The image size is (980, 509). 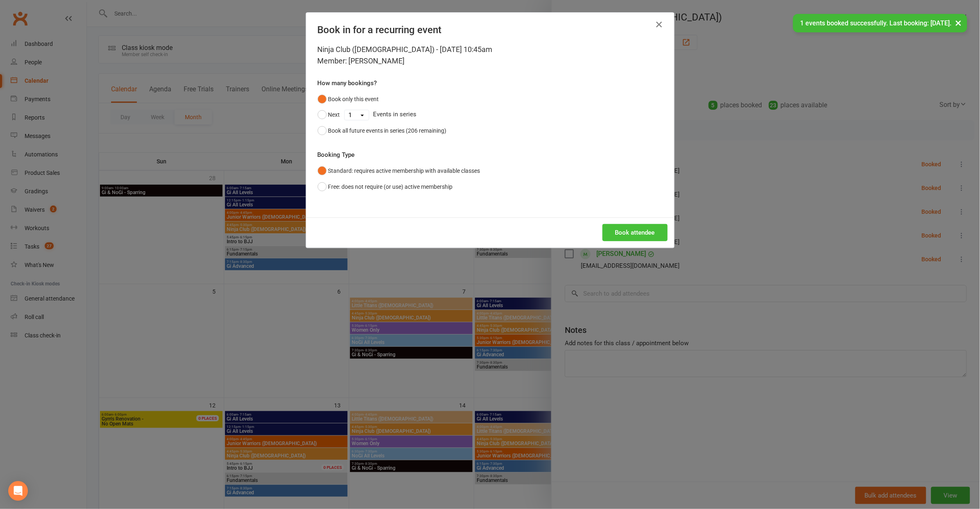 I want to click on button: Close, so click(x=660, y=25).